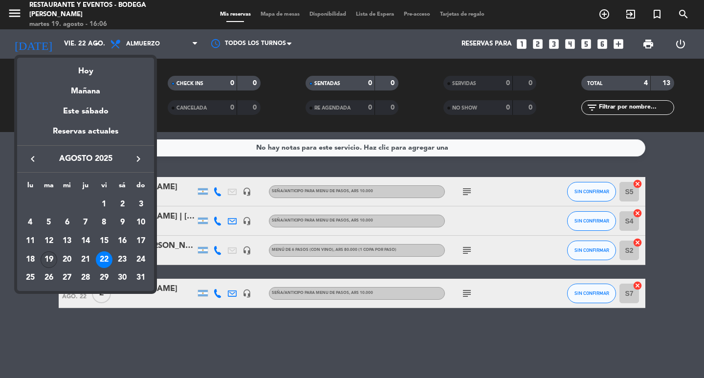 This screenshot has width=704, height=378. I want to click on div: 21, so click(86, 260).